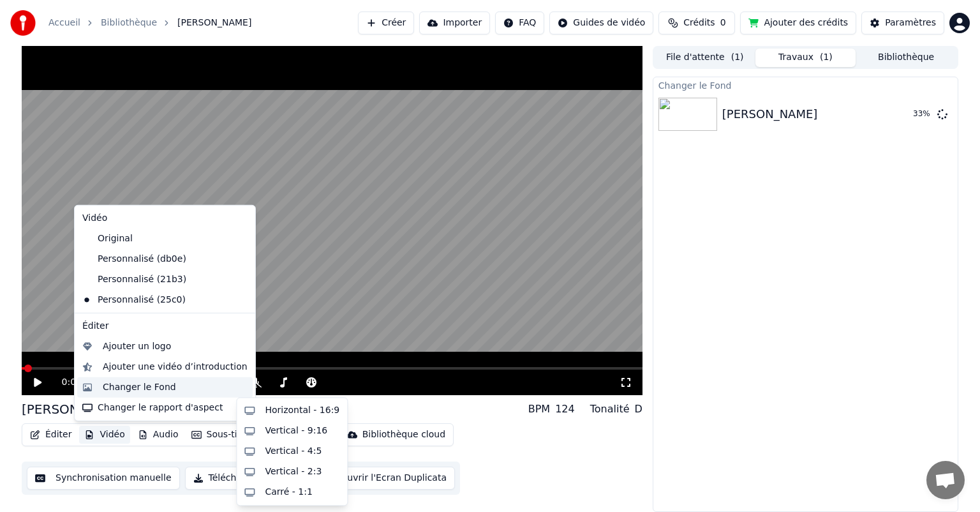 The image size is (980, 512). What do you see at coordinates (165, 326) in the screenshot?
I see `div: Éditer` at bounding box center [165, 326].